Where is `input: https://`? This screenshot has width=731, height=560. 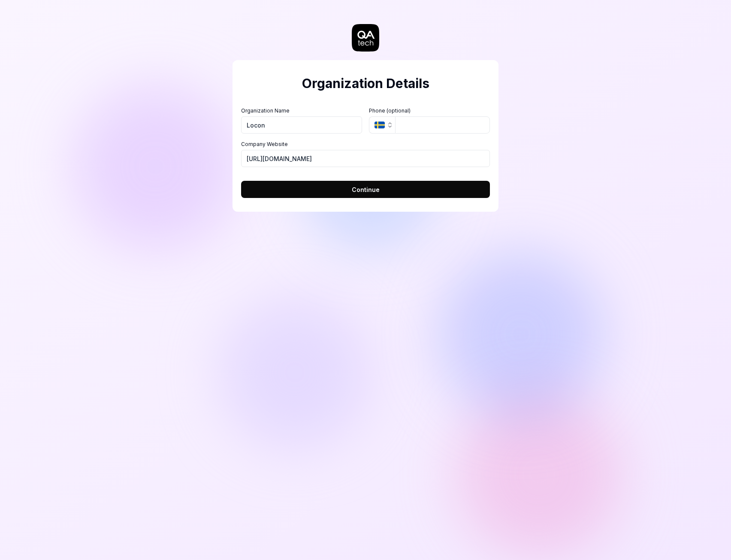 input: https:// is located at coordinates (366, 158).